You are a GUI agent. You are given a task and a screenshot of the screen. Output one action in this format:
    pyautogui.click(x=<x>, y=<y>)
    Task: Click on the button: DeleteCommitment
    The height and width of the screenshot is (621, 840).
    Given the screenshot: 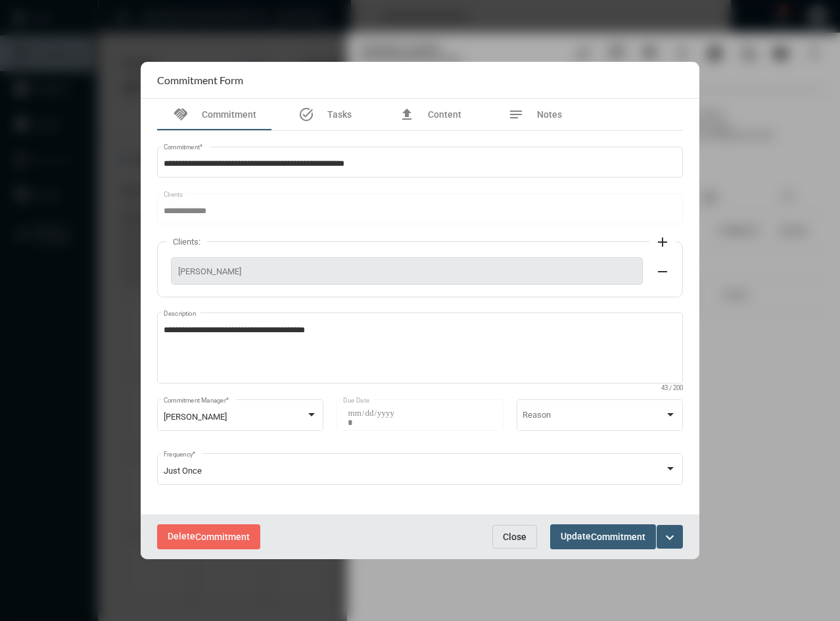 What is the action you would take?
    pyautogui.click(x=209, y=536)
    